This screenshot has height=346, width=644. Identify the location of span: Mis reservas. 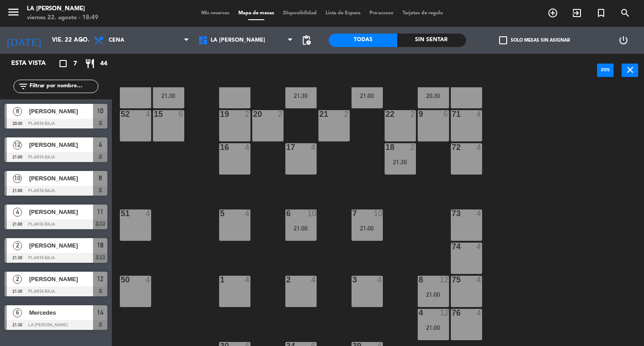
(216, 13).